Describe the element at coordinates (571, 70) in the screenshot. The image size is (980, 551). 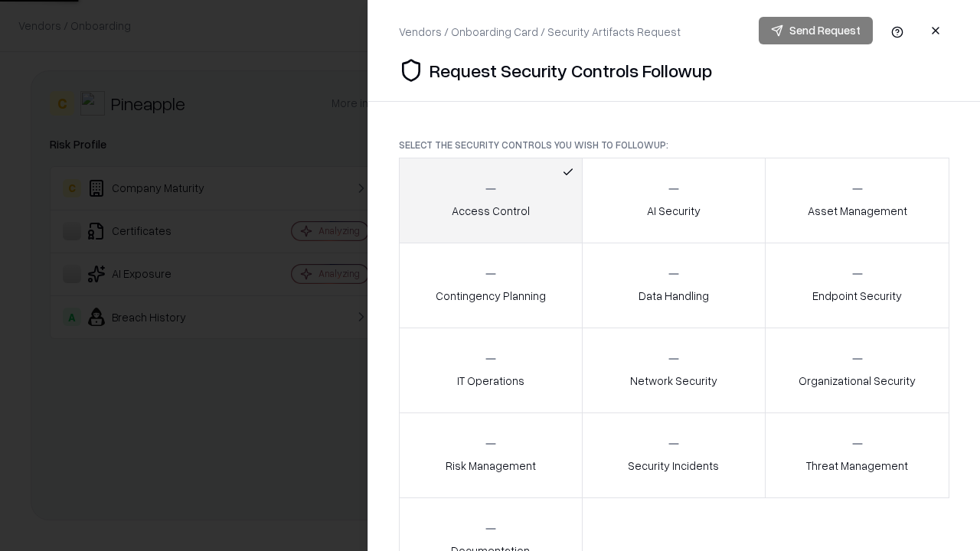
I see `p: Request Security Controls Followup` at that location.